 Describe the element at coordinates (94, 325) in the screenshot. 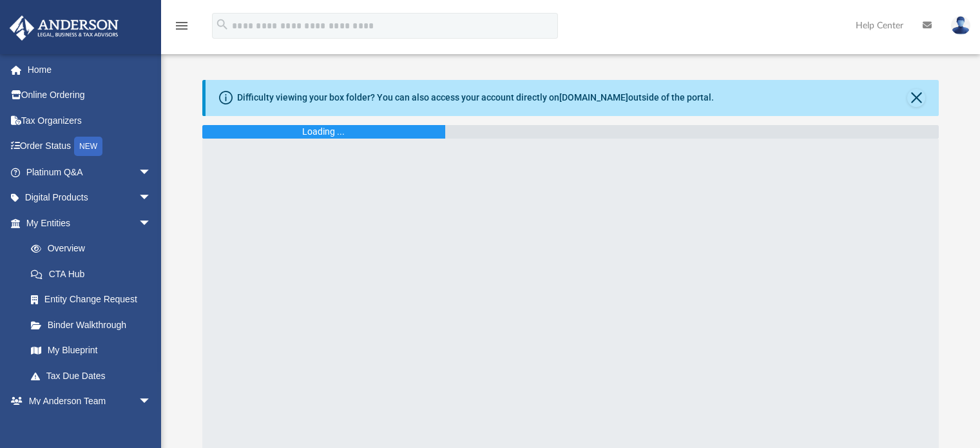

I see `a: Binder Walkthrough` at that location.